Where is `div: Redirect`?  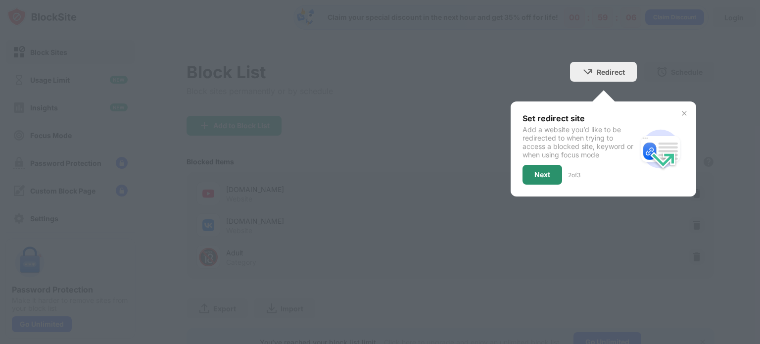 div: Redirect is located at coordinates (610, 72).